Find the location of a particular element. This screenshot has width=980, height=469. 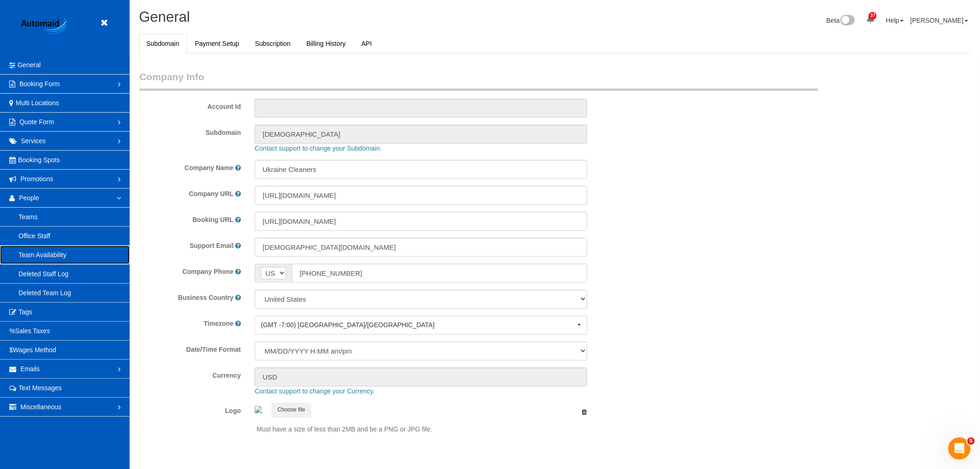

label: Date/Time Format is located at coordinates (190, 347).